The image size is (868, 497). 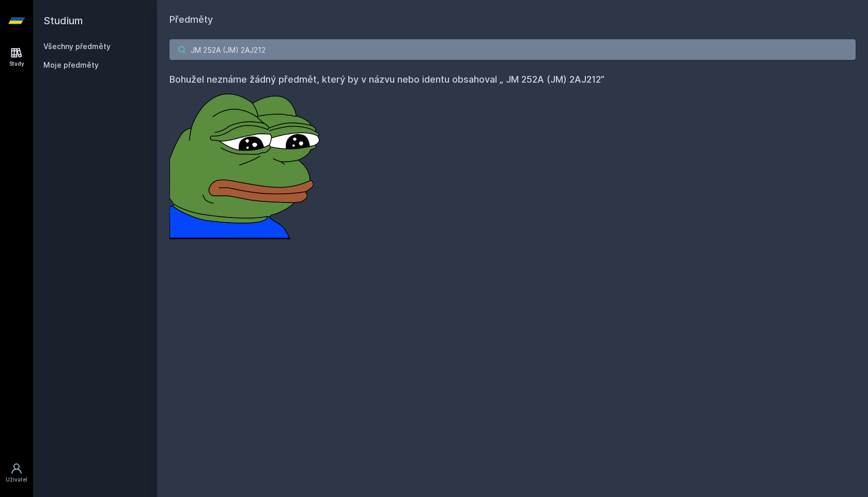 What do you see at coordinates (512, 79) in the screenshot?
I see `h4: Bohužel neznáme žádný předmět, který by v názvu nebo identu obsahoval „ JM 252A (JM) 2AJ212”` at bounding box center [512, 79].